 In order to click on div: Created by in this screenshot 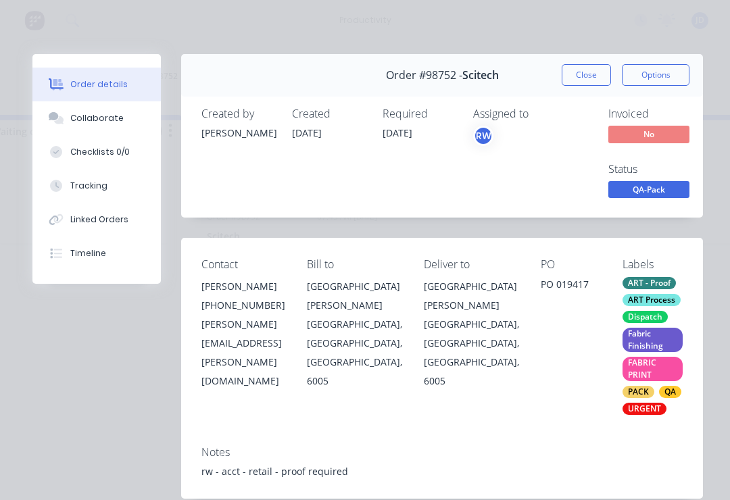, I will do `click(238, 113)`.